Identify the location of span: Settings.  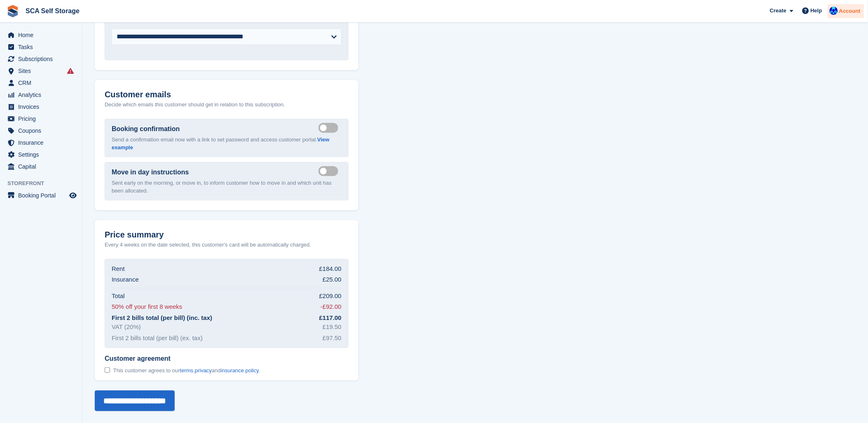
(43, 154).